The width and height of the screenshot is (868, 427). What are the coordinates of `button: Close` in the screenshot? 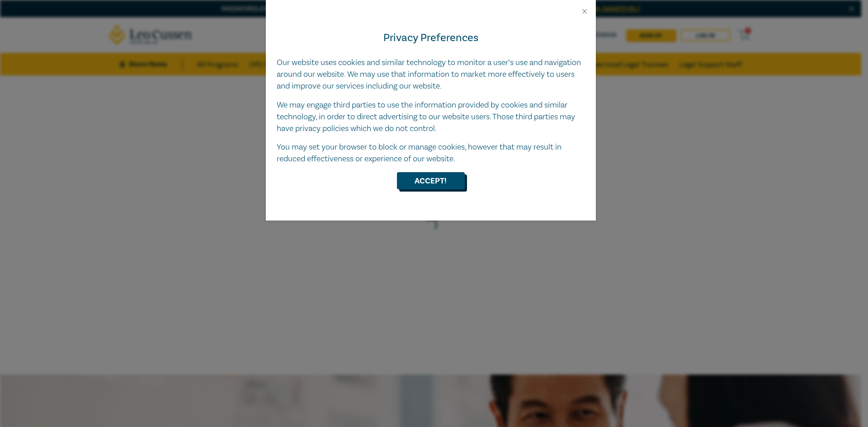 It's located at (585, 11).